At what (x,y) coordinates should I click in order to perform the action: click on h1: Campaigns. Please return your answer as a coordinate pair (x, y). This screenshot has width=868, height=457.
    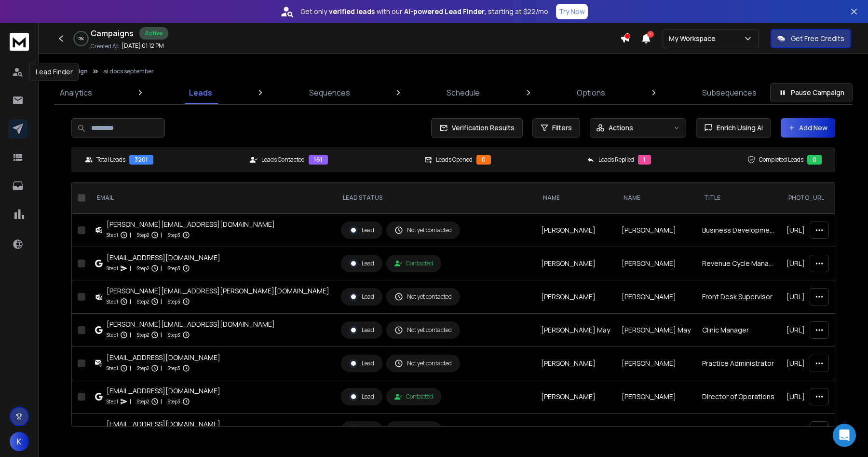
    Looking at the image, I should click on (112, 33).